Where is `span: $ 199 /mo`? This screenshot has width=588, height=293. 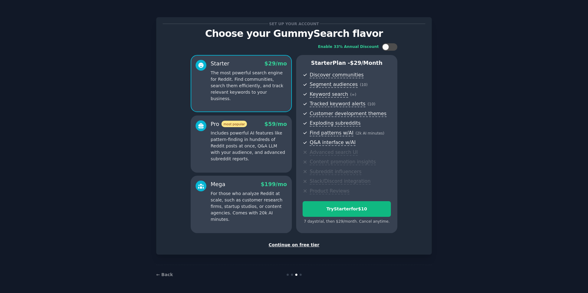
span: $ 199 /mo is located at coordinates (273, 184).